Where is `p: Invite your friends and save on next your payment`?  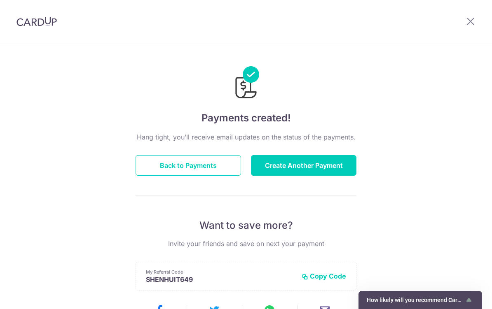 p: Invite your friends and save on next your payment is located at coordinates (246, 244).